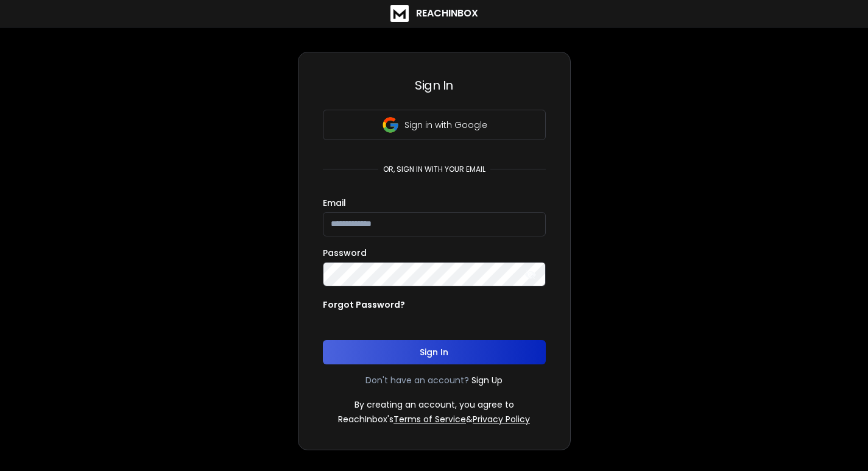  Describe the element at coordinates (446, 125) in the screenshot. I see `p: Sign in with Google` at that location.